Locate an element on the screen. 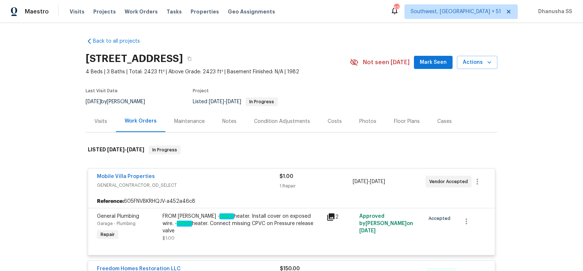 This screenshot has width=583, height=271. span: Dhanusha SS is located at coordinates (554, 12).